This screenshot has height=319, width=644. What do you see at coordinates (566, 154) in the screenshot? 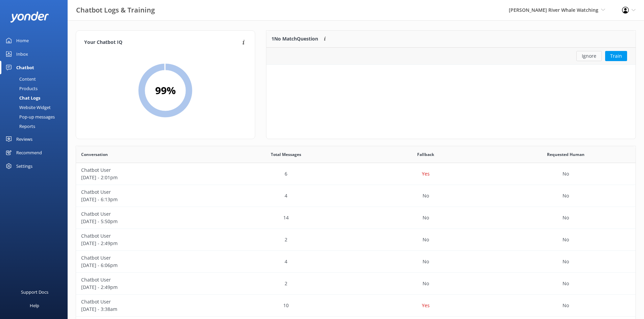
I see `span: Requested Human` at bounding box center [566, 154].